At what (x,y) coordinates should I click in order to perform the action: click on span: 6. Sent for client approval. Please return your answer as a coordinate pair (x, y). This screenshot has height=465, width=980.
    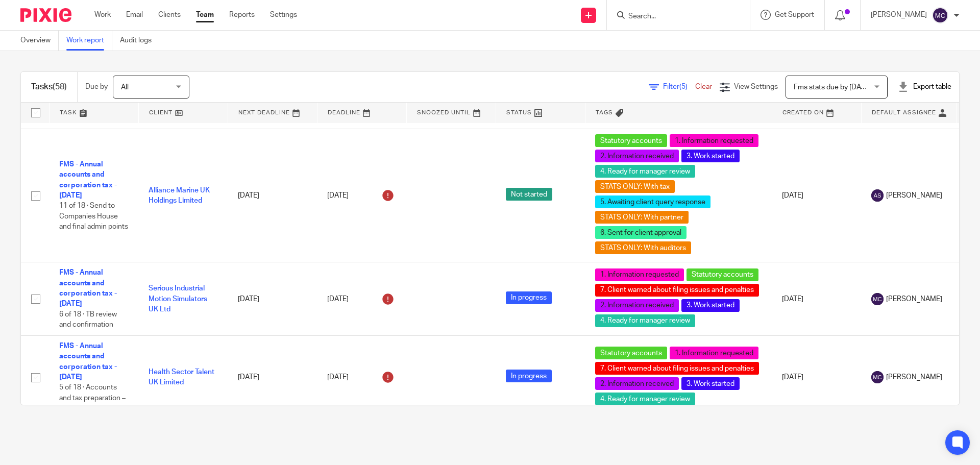
    Looking at the image, I should click on (640, 232).